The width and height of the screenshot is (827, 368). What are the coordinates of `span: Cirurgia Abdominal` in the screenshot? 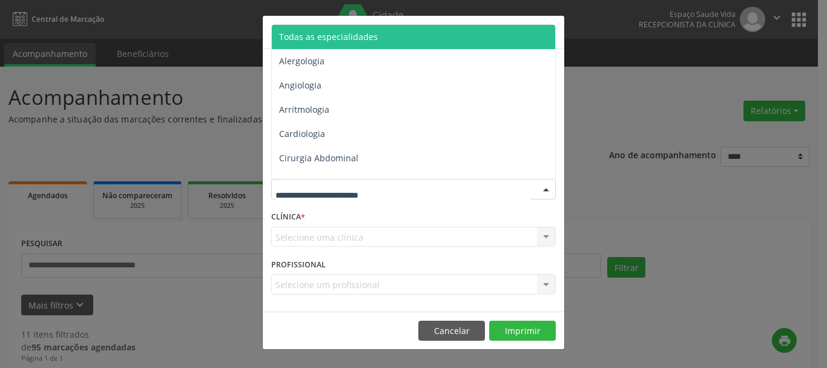 It's located at (318, 157).